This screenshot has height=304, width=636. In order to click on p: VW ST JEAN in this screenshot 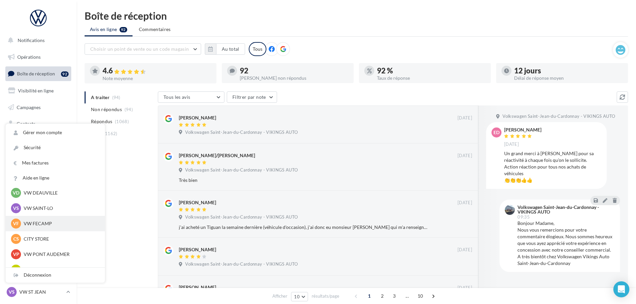, I will do `click(41, 292)`.